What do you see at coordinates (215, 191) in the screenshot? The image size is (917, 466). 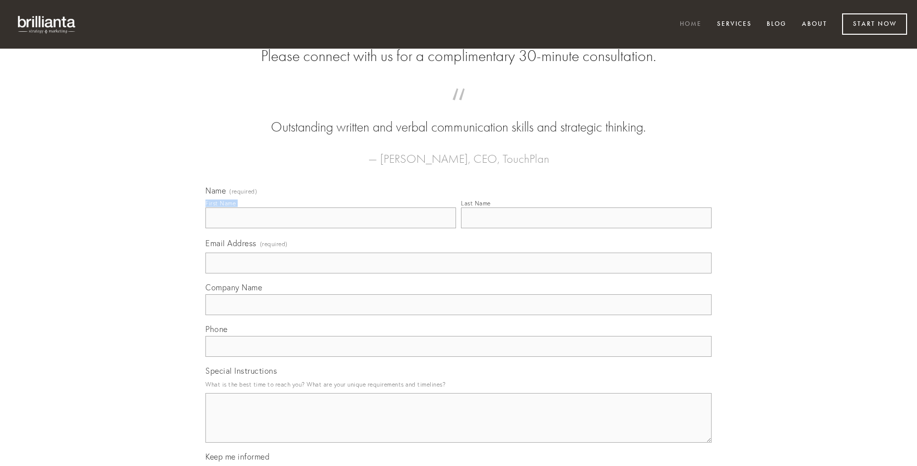 I see `span: Name` at bounding box center [215, 191].